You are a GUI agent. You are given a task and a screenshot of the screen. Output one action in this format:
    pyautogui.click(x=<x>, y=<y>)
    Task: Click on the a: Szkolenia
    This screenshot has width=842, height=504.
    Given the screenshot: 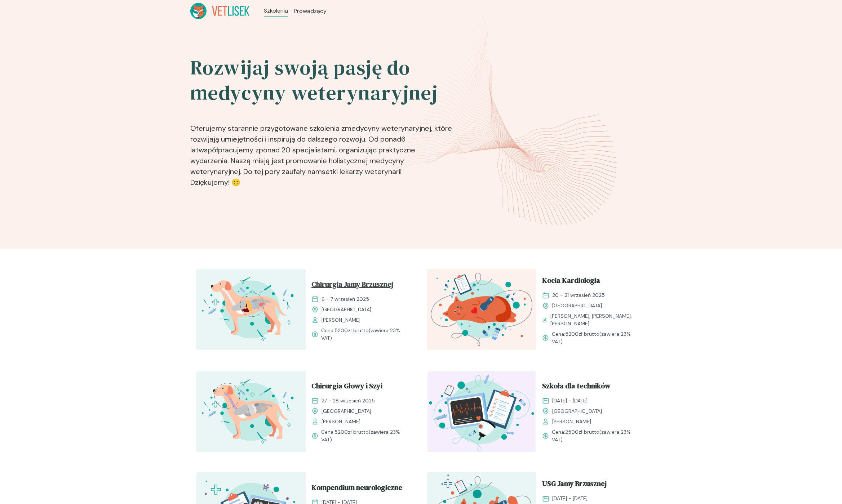 What is the action you would take?
    pyautogui.click(x=276, y=11)
    